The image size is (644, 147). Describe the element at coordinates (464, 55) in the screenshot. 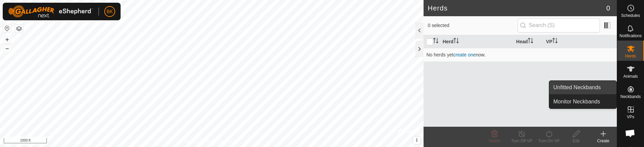

I see `a: create one` at that location.